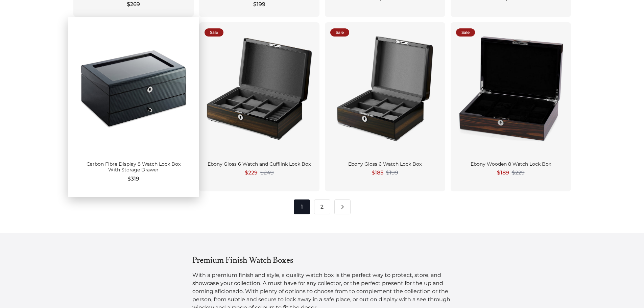 The height and width of the screenshot is (308, 644). What do you see at coordinates (134, 107) in the screenshot?
I see `a: Carbon Fibre Display 8 Watch Lock Box With Storage Drawer $319` at bounding box center [134, 107].